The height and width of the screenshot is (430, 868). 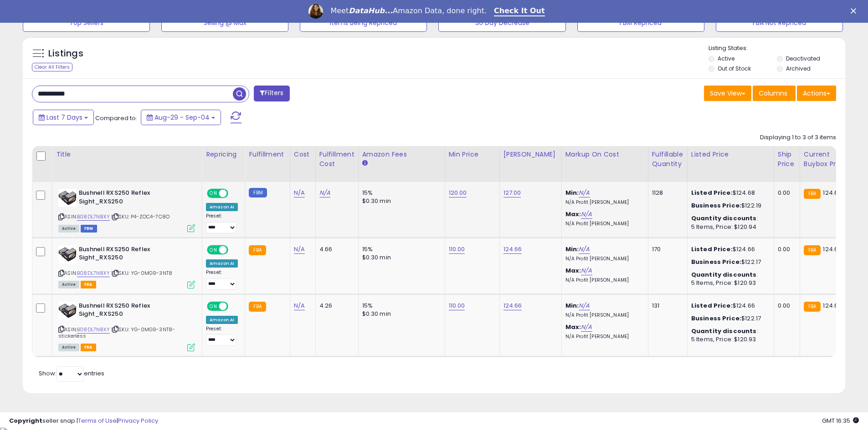 What do you see at coordinates (724, 218) in the screenshot?
I see `b: Quantity discounts` at bounding box center [724, 218].